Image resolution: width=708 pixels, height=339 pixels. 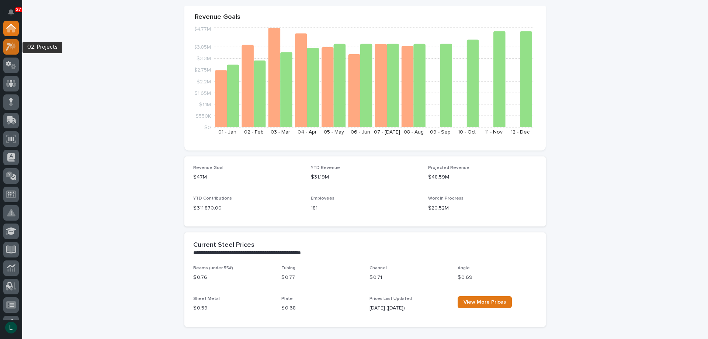 I want to click on span: Tubing, so click(x=288, y=268).